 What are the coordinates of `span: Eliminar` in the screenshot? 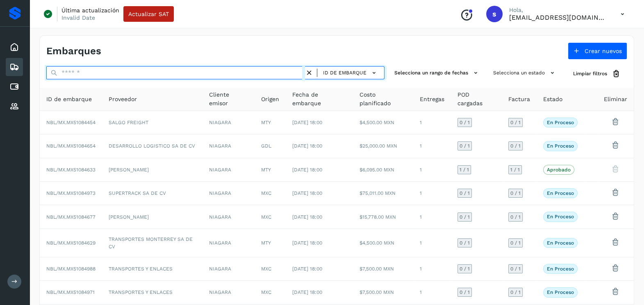 It's located at (616, 99).